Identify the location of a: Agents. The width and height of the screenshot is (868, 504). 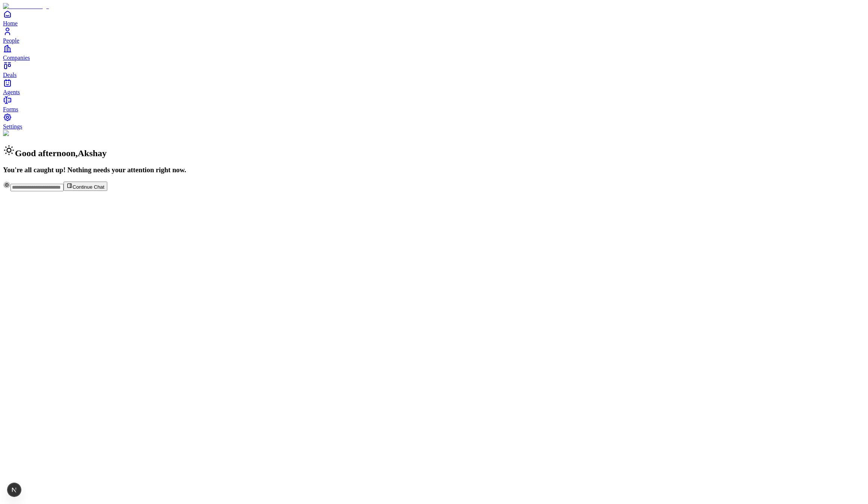
(434, 87).